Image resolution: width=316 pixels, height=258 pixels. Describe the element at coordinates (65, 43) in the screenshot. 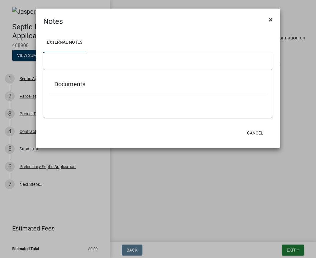

I see `a: External Notes` at that location.